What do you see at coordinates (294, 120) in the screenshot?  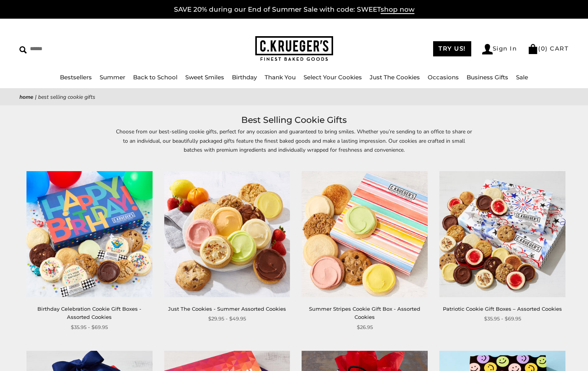 I see `h1: Best Selling Cookie Gifts` at bounding box center [294, 120].